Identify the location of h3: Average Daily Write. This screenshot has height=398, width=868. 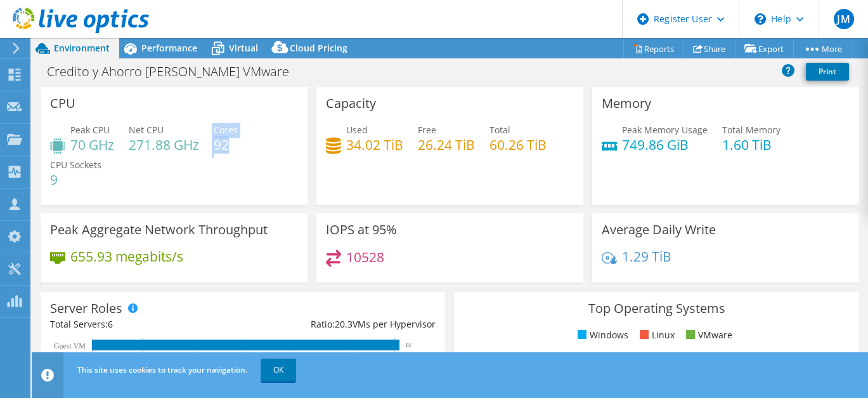
(659, 230).